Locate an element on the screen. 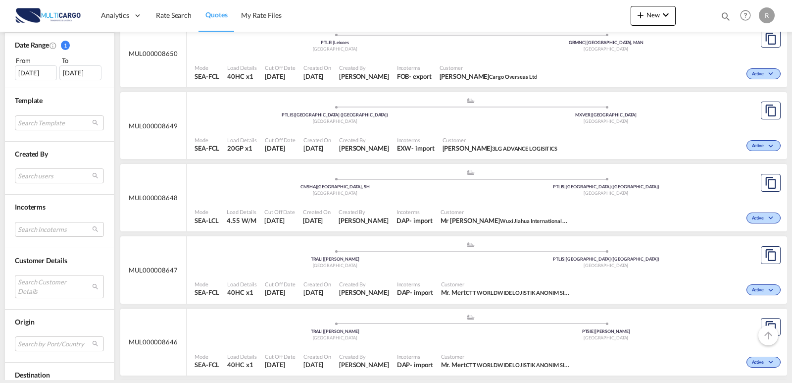 Image resolution: width=792 pixels, height=383 pixels. span: Arturo Chavez 3LG ADVANCE LOGISITICS is located at coordinates (500, 148).